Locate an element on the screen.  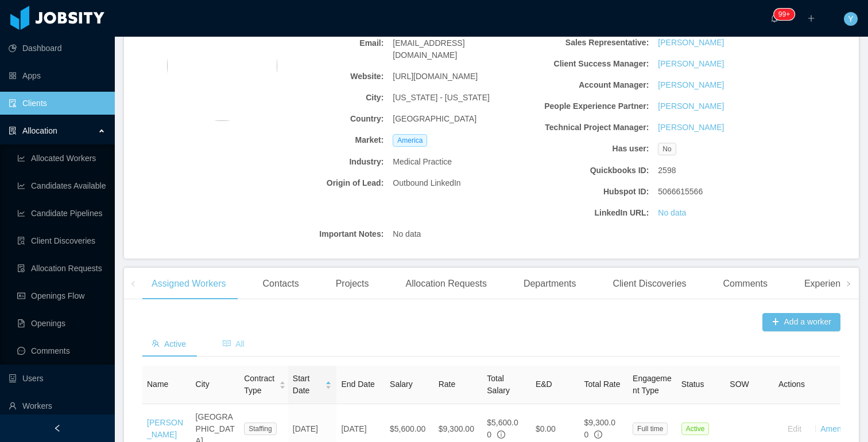
b: Sales Representative: is located at coordinates (587, 43).